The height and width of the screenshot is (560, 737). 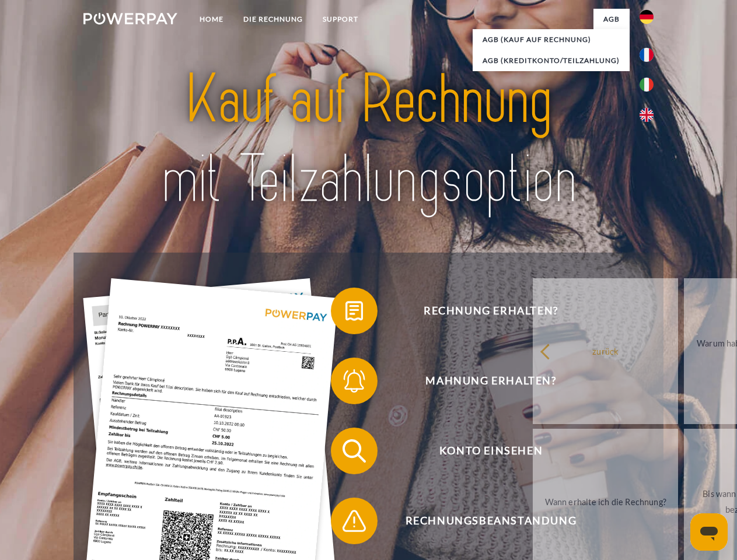 I want to click on img: it, so click(x=646, y=85).